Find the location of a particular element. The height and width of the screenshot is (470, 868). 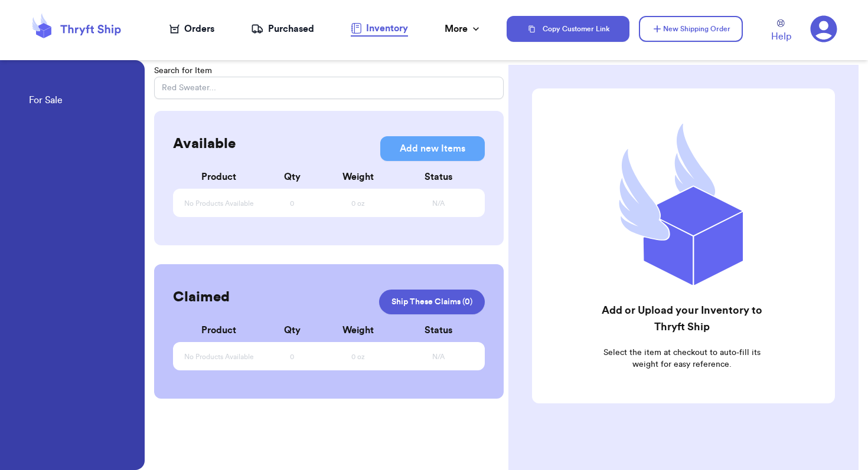

a: Ship These Claims (0) is located at coordinates (432, 302).